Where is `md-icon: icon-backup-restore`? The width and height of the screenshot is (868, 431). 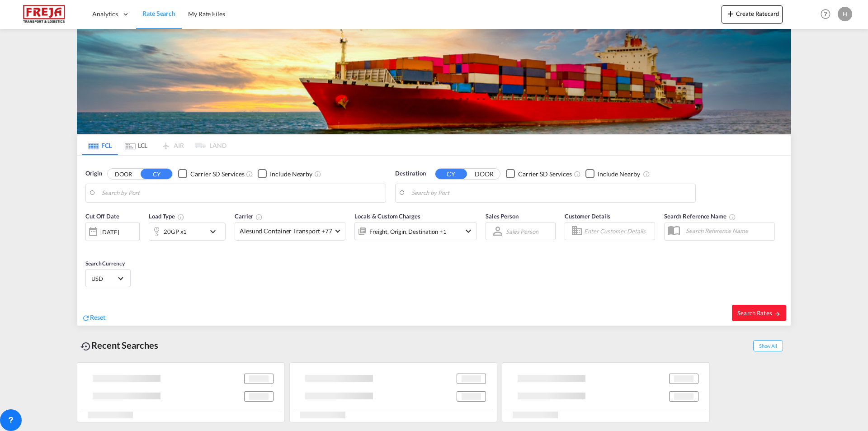 md-icon: icon-backup-restore is located at coordinates (86, 346).